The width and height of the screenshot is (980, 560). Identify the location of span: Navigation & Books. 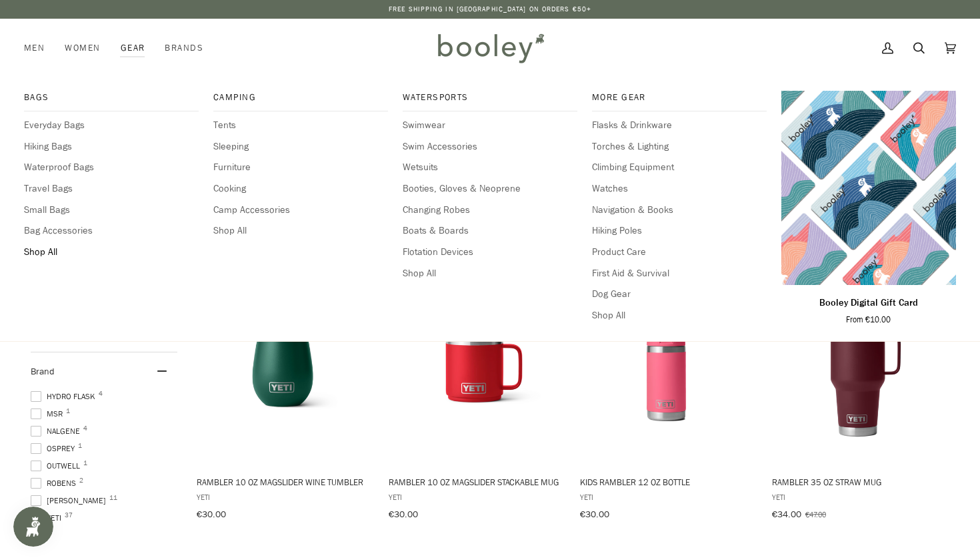
(679, 210).